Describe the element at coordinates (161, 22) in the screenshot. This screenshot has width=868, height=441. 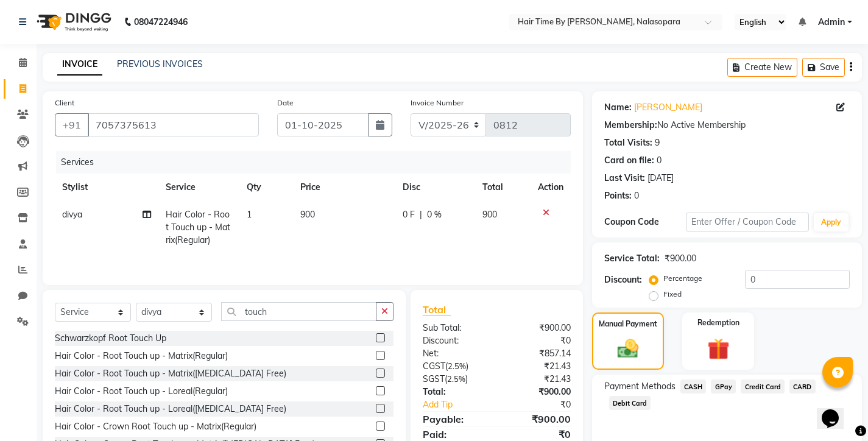
I see `b: 08047224946` at that location.